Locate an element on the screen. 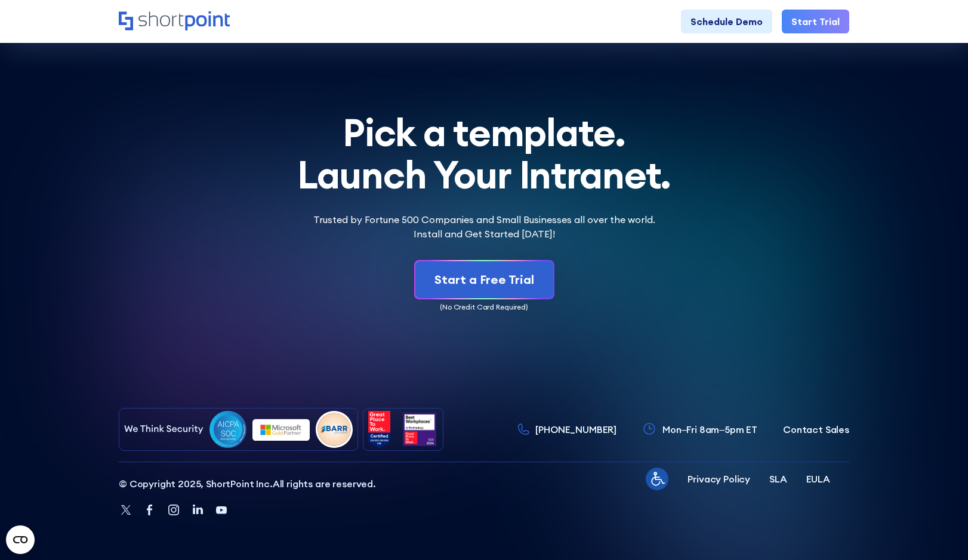 The image size is (968, 560). div: Start a Free Trial is located at coordinates (484, 280).